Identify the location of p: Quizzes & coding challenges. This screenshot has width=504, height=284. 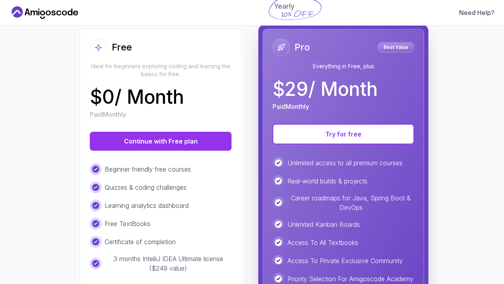
(146, 187).